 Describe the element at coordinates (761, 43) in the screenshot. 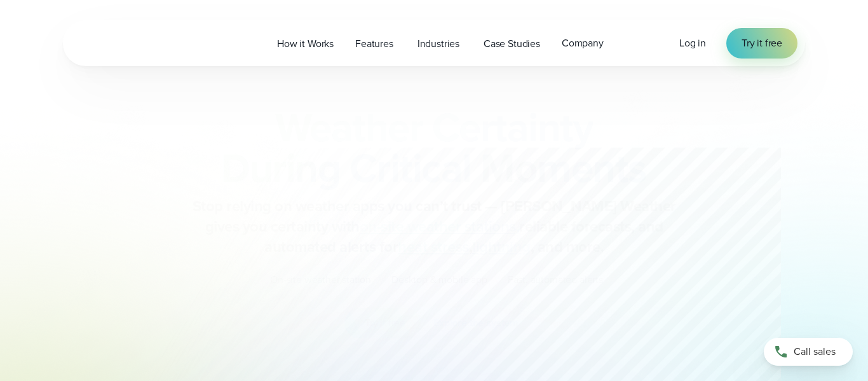

I see `span: Try it free` at that location.